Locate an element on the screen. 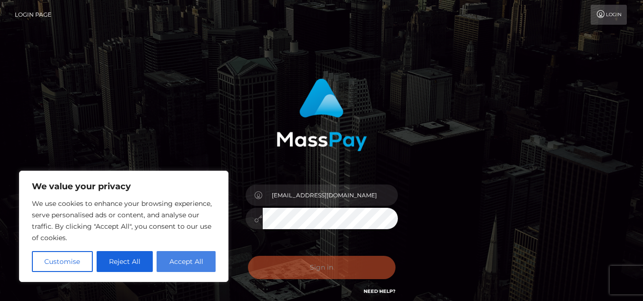 This screenshot has width=643, height=301. a: Login is located at coordinates (609, 15).